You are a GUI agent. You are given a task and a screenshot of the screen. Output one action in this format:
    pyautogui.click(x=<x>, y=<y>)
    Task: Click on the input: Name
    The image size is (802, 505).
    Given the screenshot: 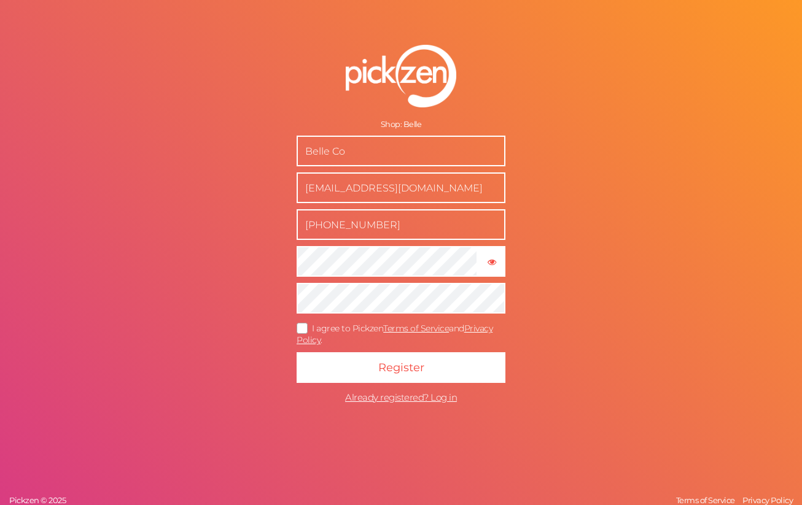 What is the action you would take?
    pyautogui.click(x=401, y=151)
    